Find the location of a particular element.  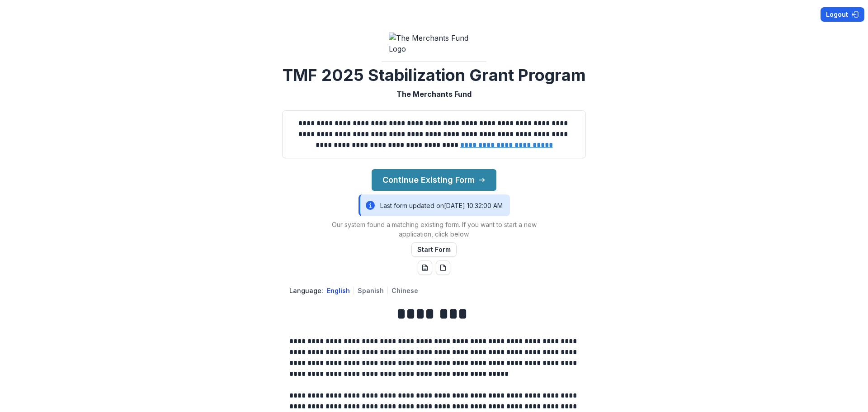

p: The Merchants Fund is located at coordinates (434, 94).